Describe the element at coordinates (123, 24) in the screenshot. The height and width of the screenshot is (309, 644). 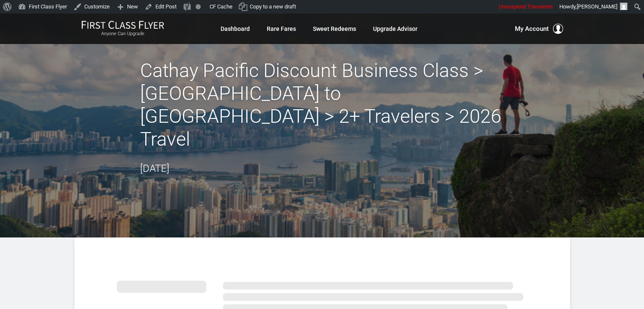
I see `img: First Class Flyer` at that location.